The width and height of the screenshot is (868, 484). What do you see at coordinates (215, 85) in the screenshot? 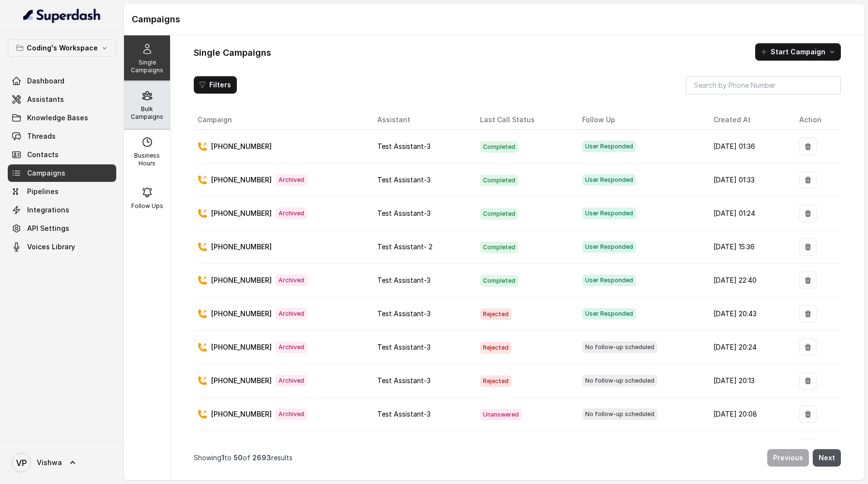
I see `button: Filters` at bounding box center [215, 85].